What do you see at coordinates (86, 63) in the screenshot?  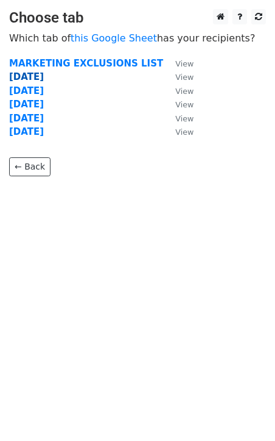 I see `strong: MARKETING EXCLUSIONS LIST` at bounding box center [86, 63].